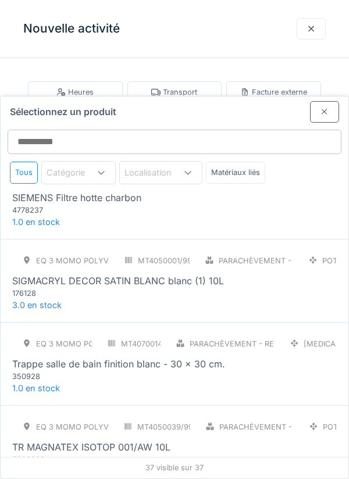 Image resolution: width=349 pixels, height=479 pixels. Describe the element at coordinates (91, 447) in the screenshot. I see `div: TR MAGNATEX ISOTOP 001/AW 10L` at that location.